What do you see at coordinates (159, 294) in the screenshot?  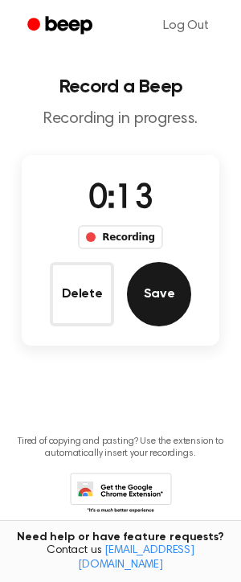 I see `button: Save Audio Record` at bounding box center [159, 294].